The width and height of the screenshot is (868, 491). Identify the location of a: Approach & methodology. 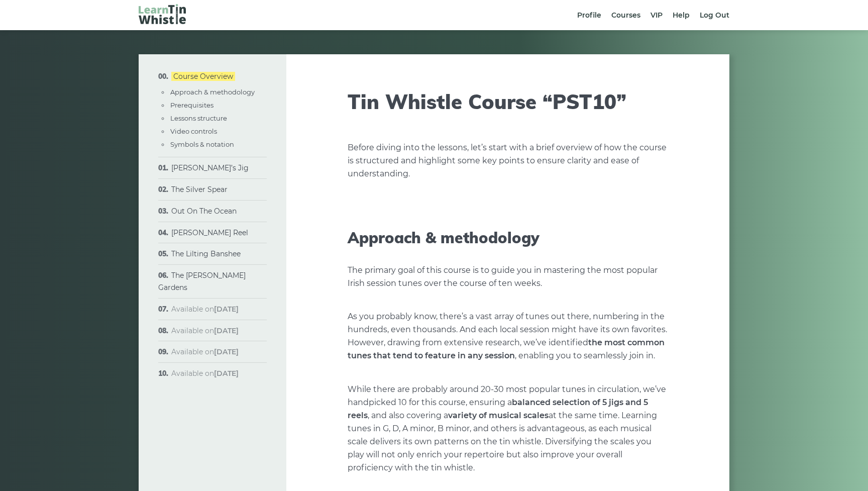
(213, 92).